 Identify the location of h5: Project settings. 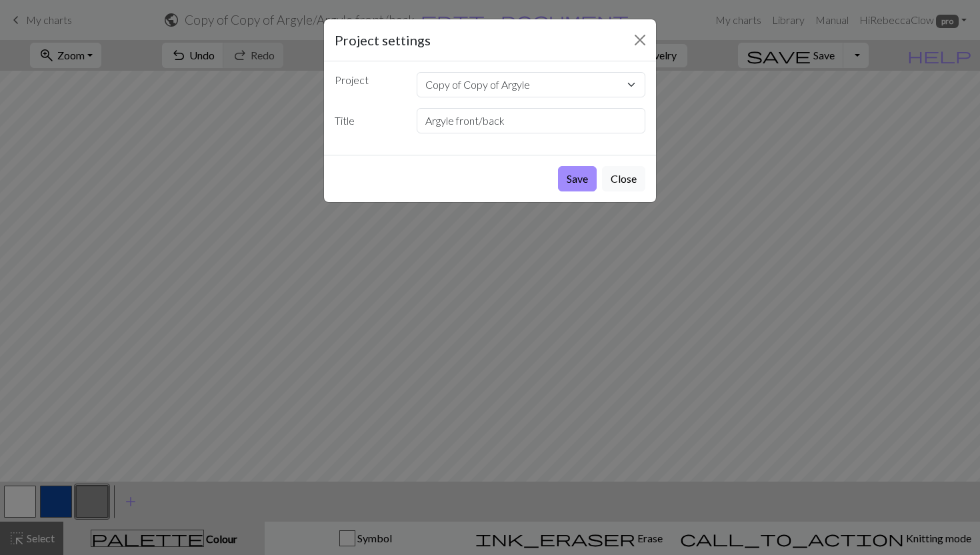
(383, 40).